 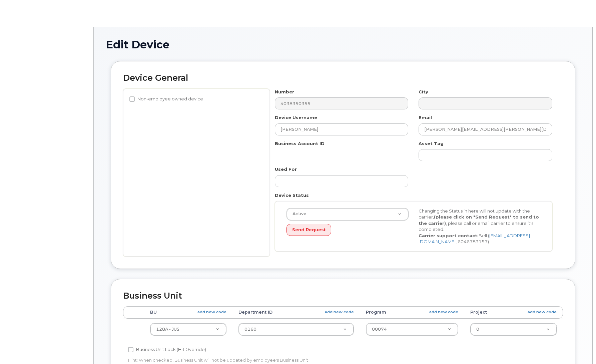 What do you see at coordinates (343, 296) in the screenshot?
I see `h2: Business Unit` at bounding box center [343, 296].